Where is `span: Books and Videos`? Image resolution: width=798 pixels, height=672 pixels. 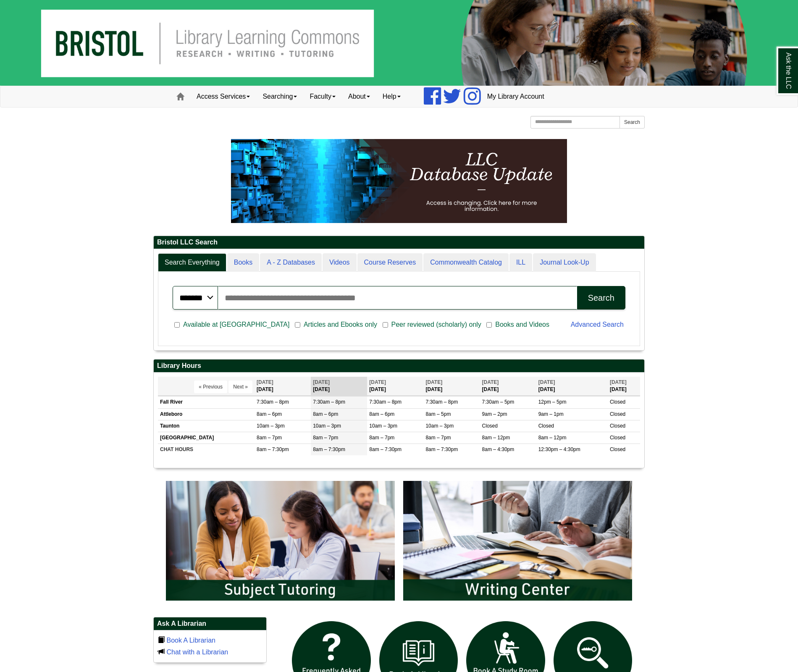
span: Books and Videos is located at coordinates (523, 325).